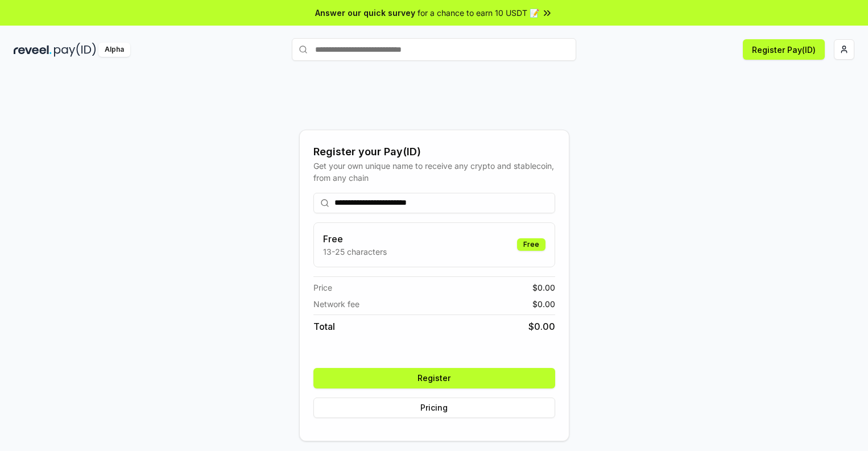 The image size is (868, 451). Describe the element at coordinates (323, 286) in the screenshot. I see `span: Price` at that location.